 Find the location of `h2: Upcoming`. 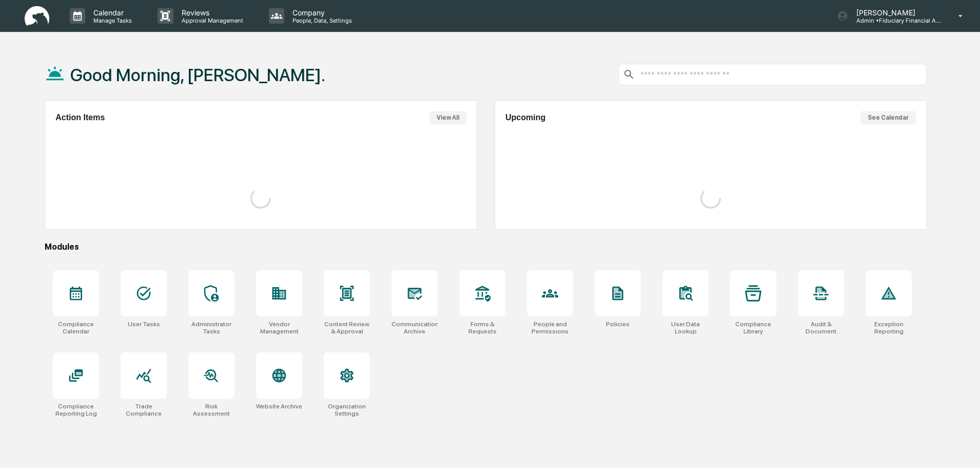

h2: Upcoming is located at coordinates (525, 117).